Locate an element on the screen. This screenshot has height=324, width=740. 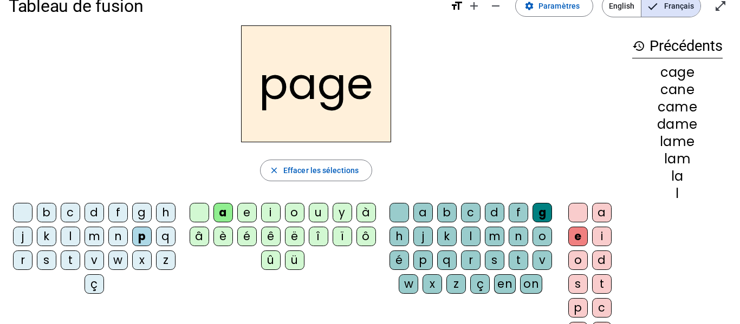
div: cane is located at coordinates (677, 90).